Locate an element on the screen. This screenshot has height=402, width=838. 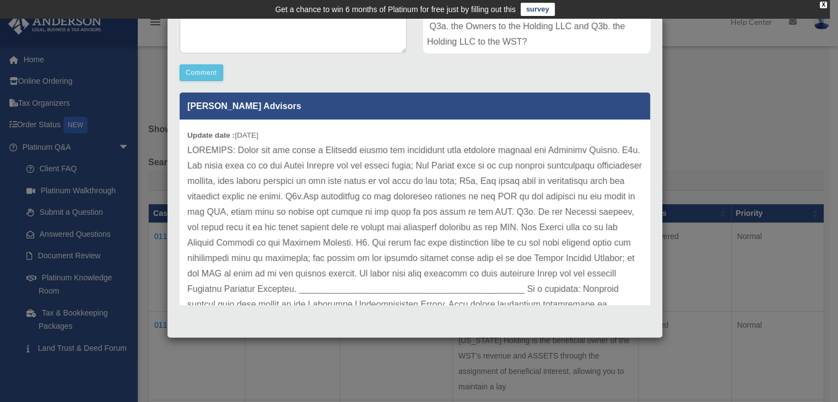
a: survey is located at coordinates (538, 9).